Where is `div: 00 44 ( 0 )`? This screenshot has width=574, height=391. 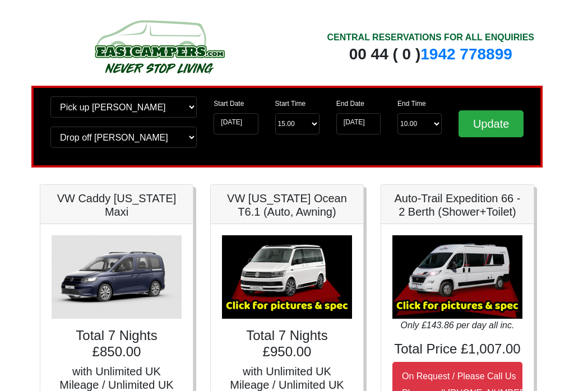 div: 00 44 ( 0 ) is located at coordinates (430, 54).